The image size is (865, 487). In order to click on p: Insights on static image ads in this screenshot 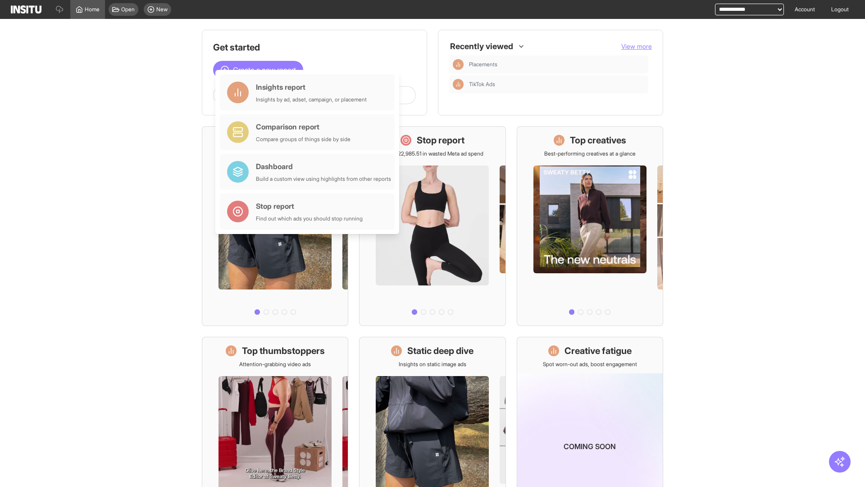, I will do `click(433, 364)`.